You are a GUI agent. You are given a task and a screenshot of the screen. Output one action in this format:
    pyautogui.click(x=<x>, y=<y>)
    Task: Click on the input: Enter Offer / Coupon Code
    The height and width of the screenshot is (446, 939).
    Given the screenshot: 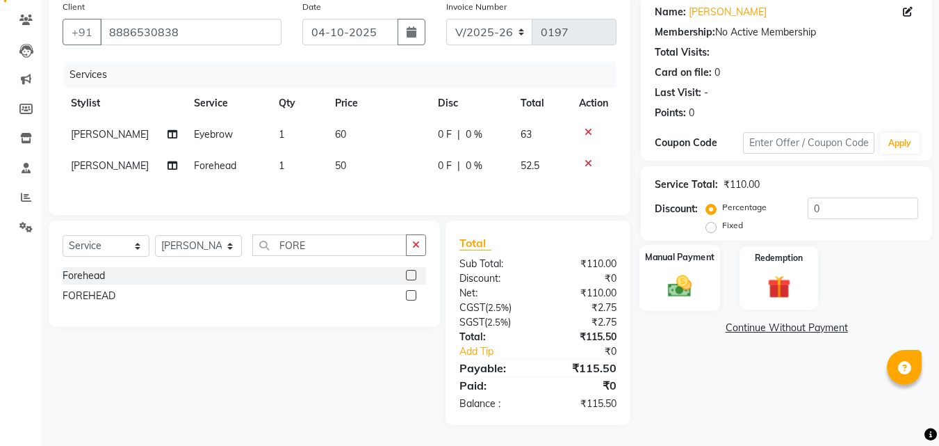 What is the action you would take?
    pyautogui.click(x=809, y=143)
    